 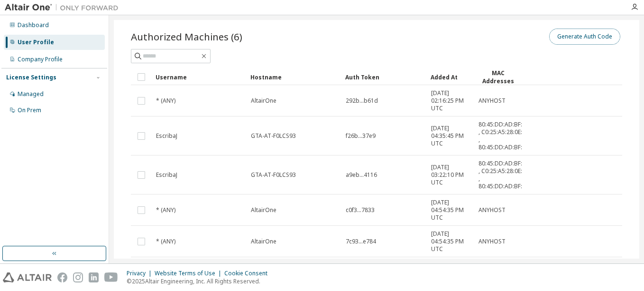 What do you see at coordinates (200, 281) in the screenshot?
I see `p: © 2025 Altair Engineering, Inc. All Rights Reserved.` at bounding box center [200, 281].